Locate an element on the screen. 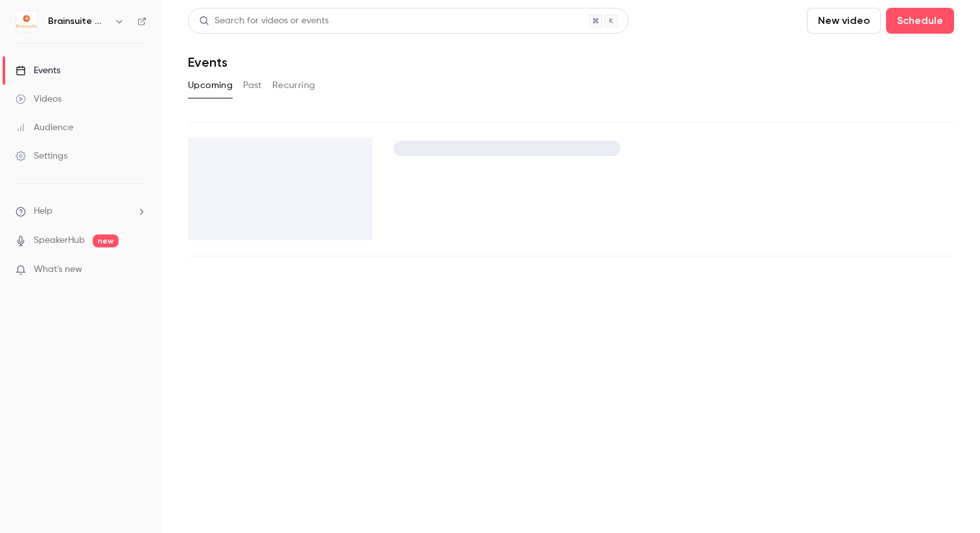 This screenshot has height=533, width=980. button: Schedule is located at coordinates (920, 21).